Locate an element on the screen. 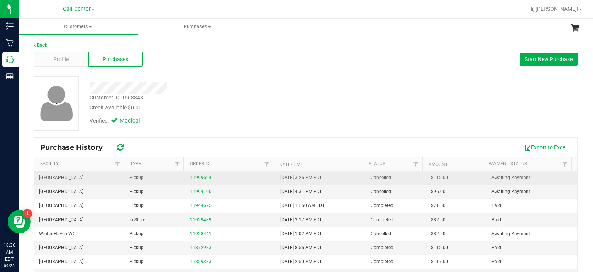 The width and height of the screenshot is (593, 272). p: 09/25 is located at coordinates (9, 265).